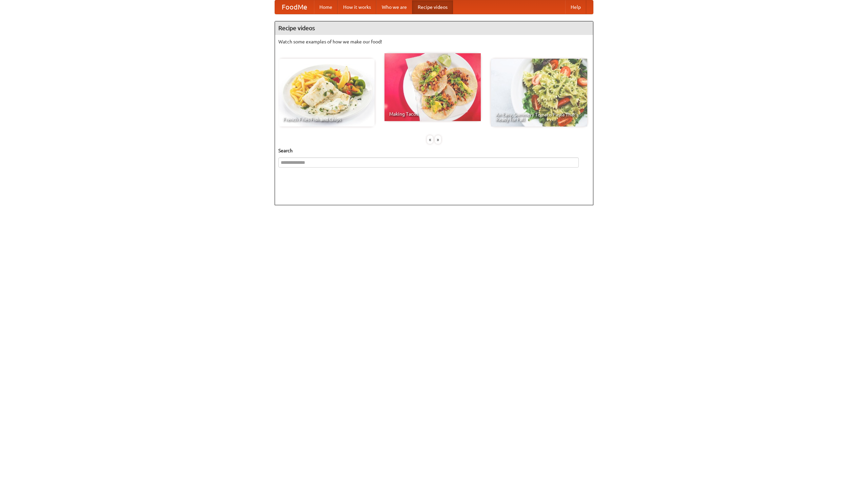 The height and width of the screenshot is (480, 868). I want to click on p: Watch some examples of how we make our food!, so click(434, 42).